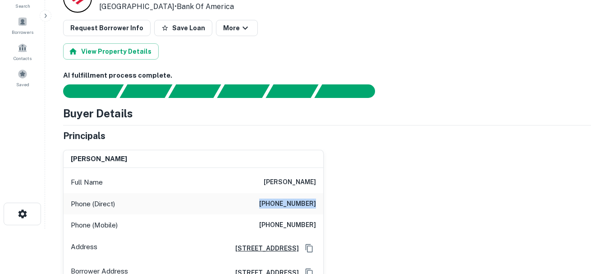 The image size is (609, 274). Describe the element at coordinates (350, 91) in the screenshot. I see `div: AI fulfillment process complete.` at that location.